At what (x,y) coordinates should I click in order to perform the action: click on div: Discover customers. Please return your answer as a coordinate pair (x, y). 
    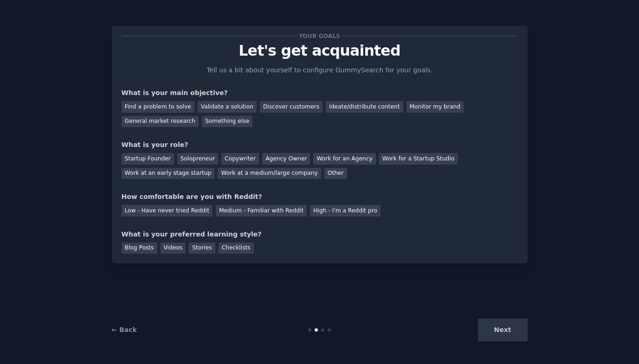
    Looking at the image, I should click on (291, 106).